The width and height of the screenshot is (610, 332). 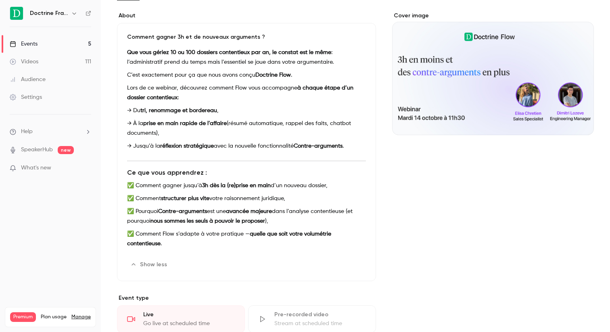 I want to click on span: new, so click(x=66, y=150).